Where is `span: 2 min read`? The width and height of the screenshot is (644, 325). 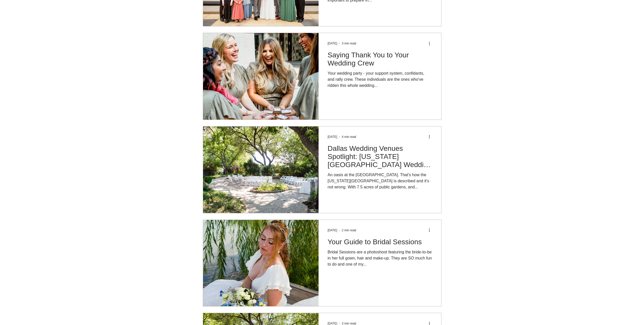
span: 2 min read is located at coordinates (349, 230).